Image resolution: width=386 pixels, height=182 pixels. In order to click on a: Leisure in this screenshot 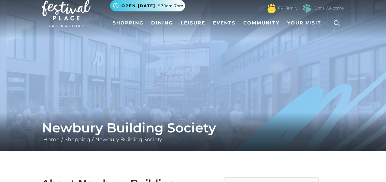, I will do `click(193, 23)`.